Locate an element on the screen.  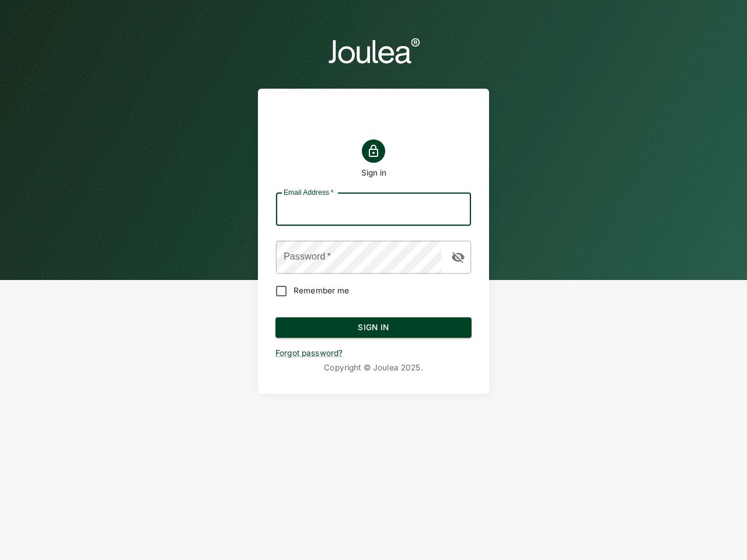
a: Forgot password? is located at coordinates (309, 353).